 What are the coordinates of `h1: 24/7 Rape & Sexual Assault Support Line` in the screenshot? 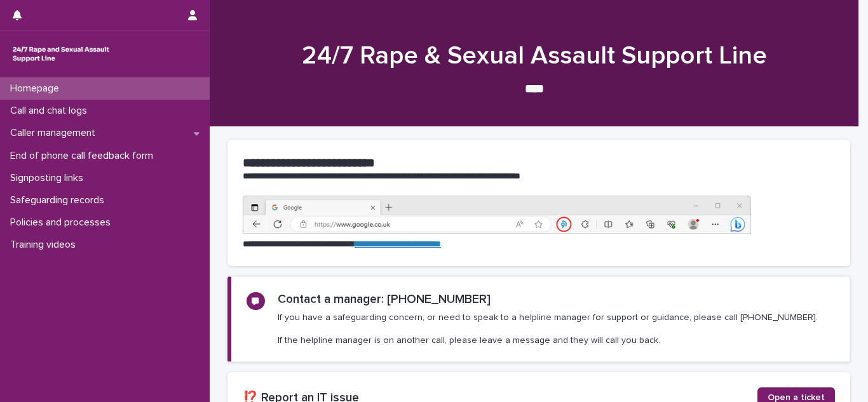 It's located at (534, 56).